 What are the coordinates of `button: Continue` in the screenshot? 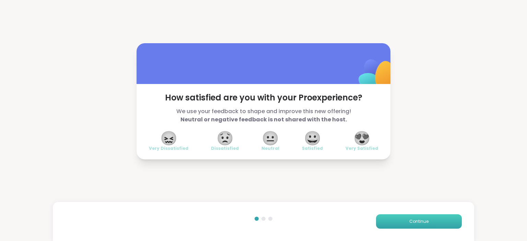 It's located at (419, 222).